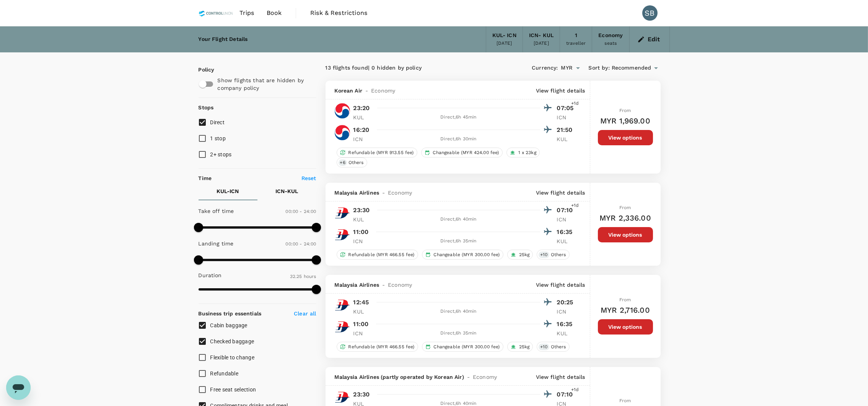  Describe the element at coordinates (228, 191) in the screenshot. I see `p: KUL - ICN` at that location.